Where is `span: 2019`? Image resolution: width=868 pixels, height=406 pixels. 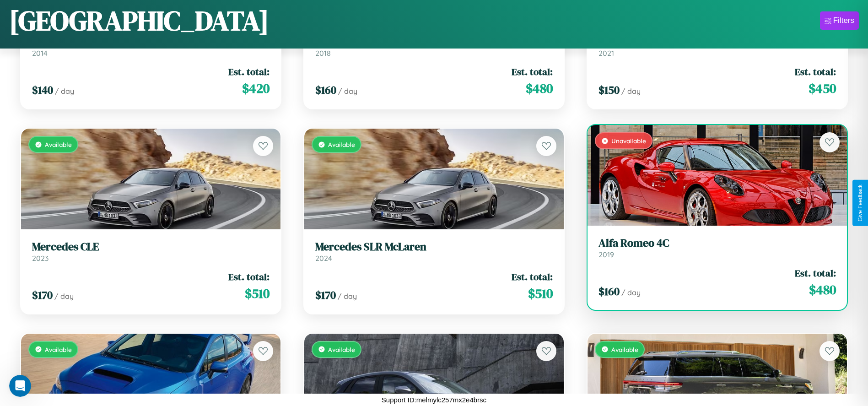 span: 2019 is located at coordinates (606, 255).